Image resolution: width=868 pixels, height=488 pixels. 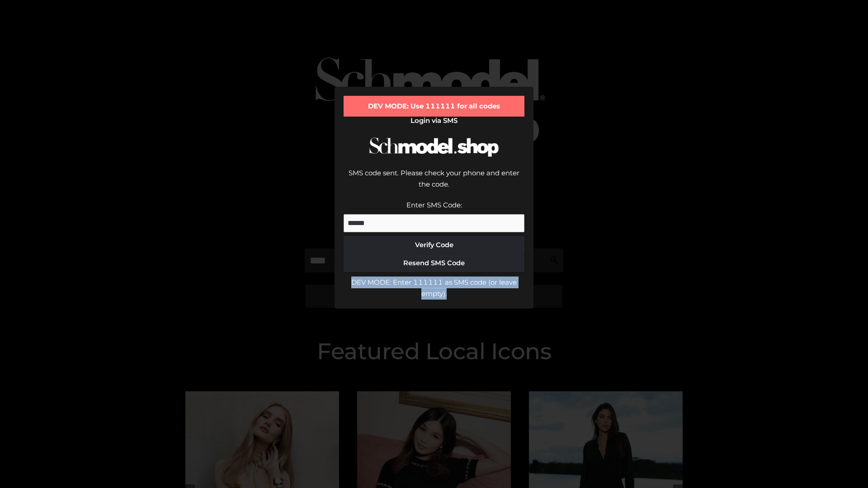 I want to click on h2: Login via SMS, so click(x=434, y=121).